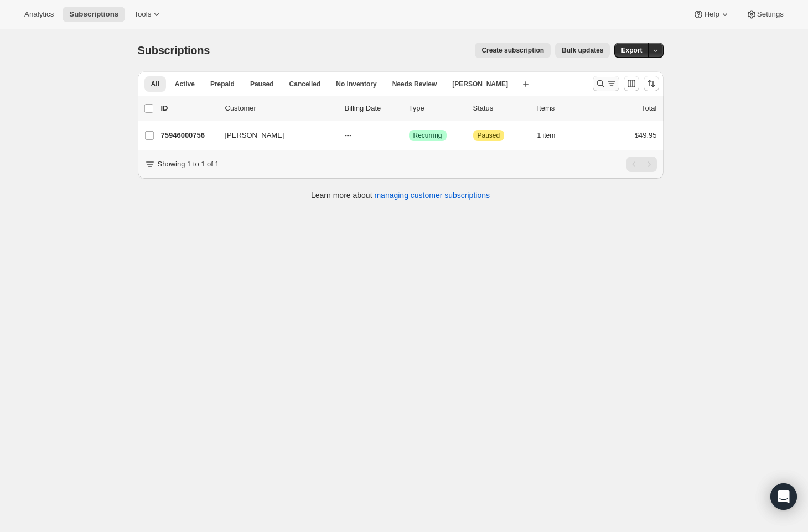 This screenshot has width=808, height=532. What do you see at coordinates (185, 84) in the screenshot?
I see `span: Active` at bounding box center [185, 84].